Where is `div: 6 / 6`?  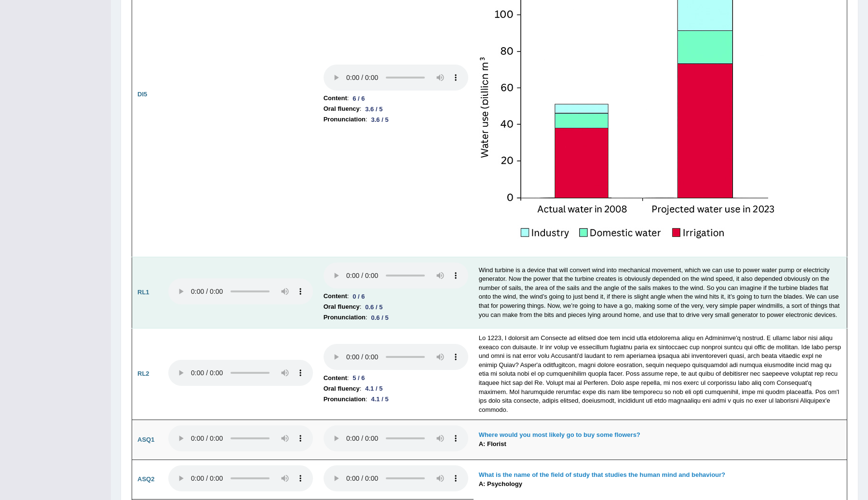
div: 6 / 6 is located at coordinates (358, 98).